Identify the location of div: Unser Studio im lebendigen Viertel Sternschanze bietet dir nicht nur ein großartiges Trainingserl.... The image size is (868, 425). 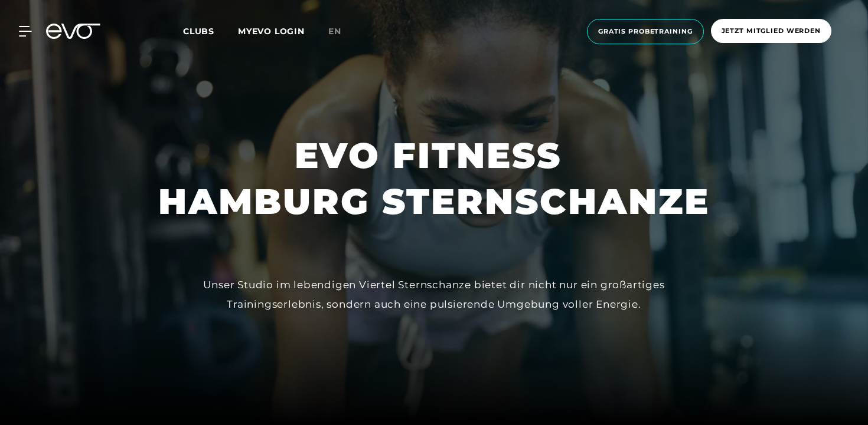
(434, 295).